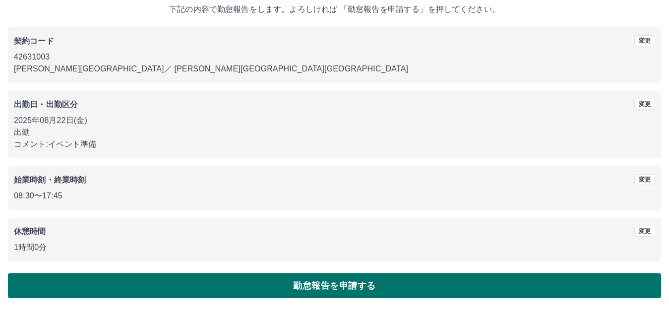 This screenshot has height=310, width=669. I want to click on p: コメント: イベント準備, so click(334, 144).